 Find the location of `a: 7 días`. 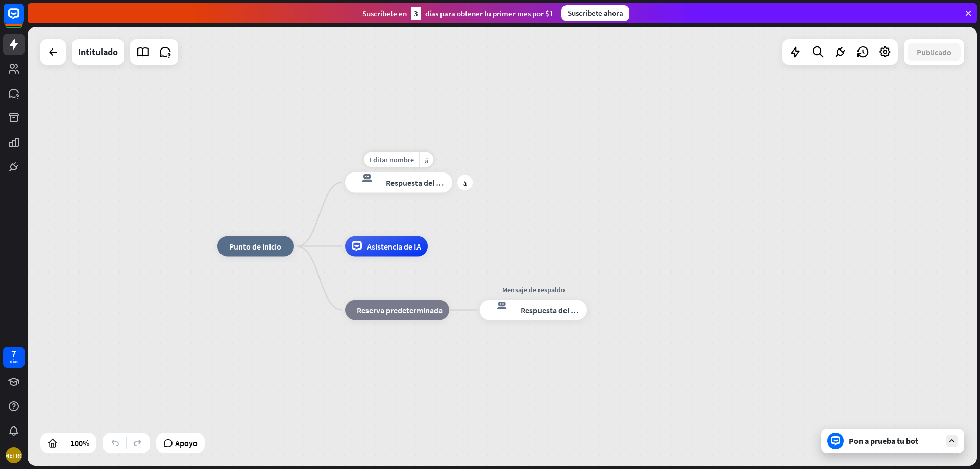

a: 7 días is located at coordinates (14, 358).